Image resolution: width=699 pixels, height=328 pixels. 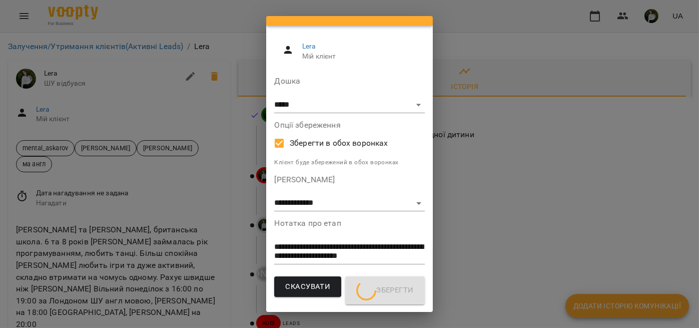 What do you see at coordinates (308, 287) in the screenshot?
I see `span: Скасувати` at bounding box center [308, 287].